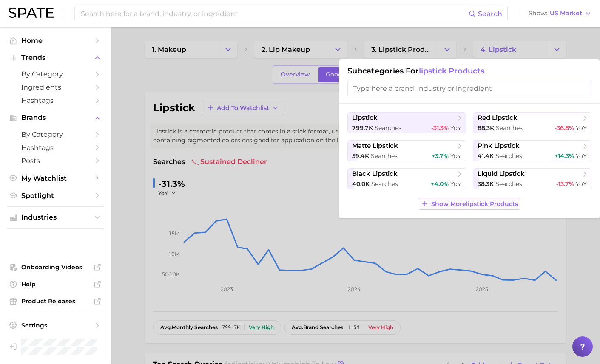 This screenshot has height=364, width=600. I want to click on input: Type here a brand, industry or ingredient, so click(470, 88).